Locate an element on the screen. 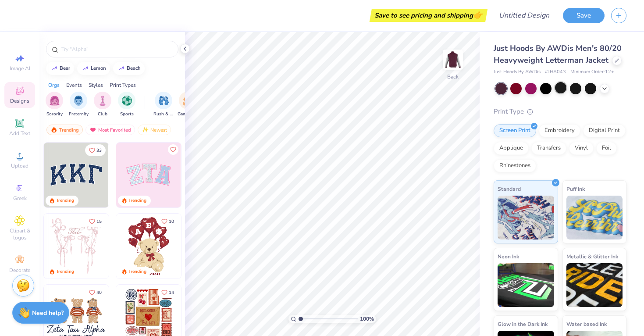 This screenshot has height=336, width=644. div: filter for Sorority is located at coordinates (54, 105).